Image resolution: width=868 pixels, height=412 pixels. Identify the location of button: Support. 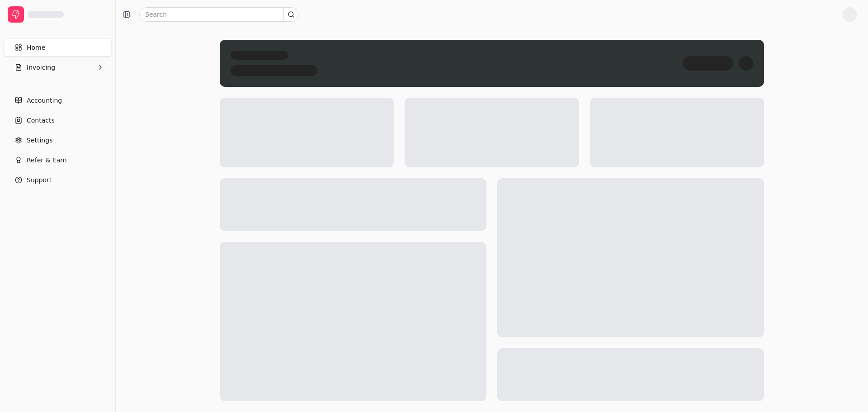
(58, 180).